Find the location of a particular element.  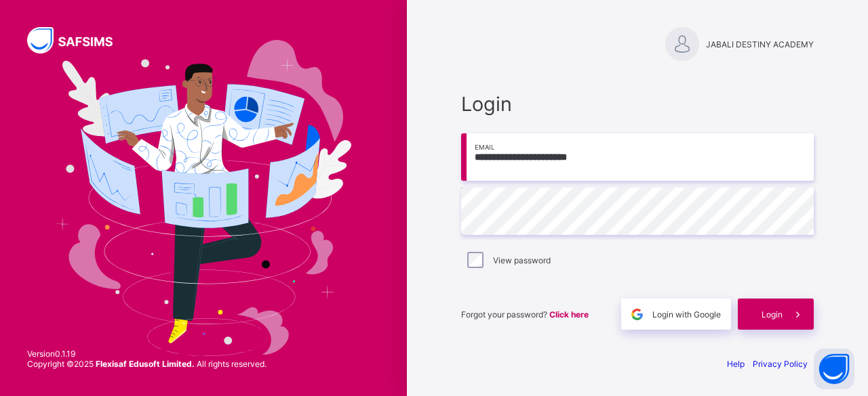

a: Click here is located at coordinates (568, 314).